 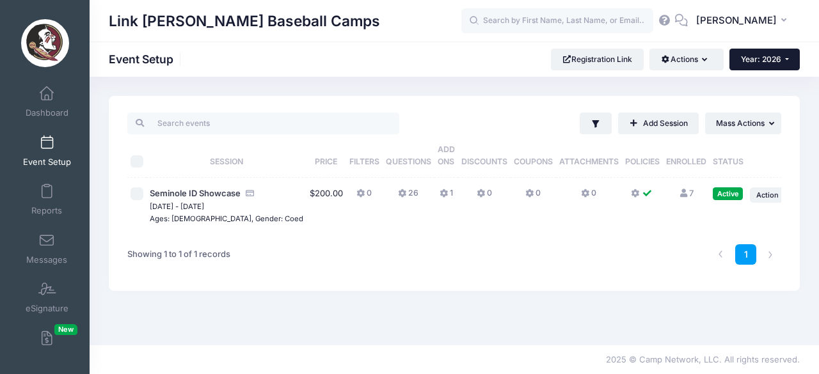 I want to click on span: Add Ons, so click(x=446, y=156).